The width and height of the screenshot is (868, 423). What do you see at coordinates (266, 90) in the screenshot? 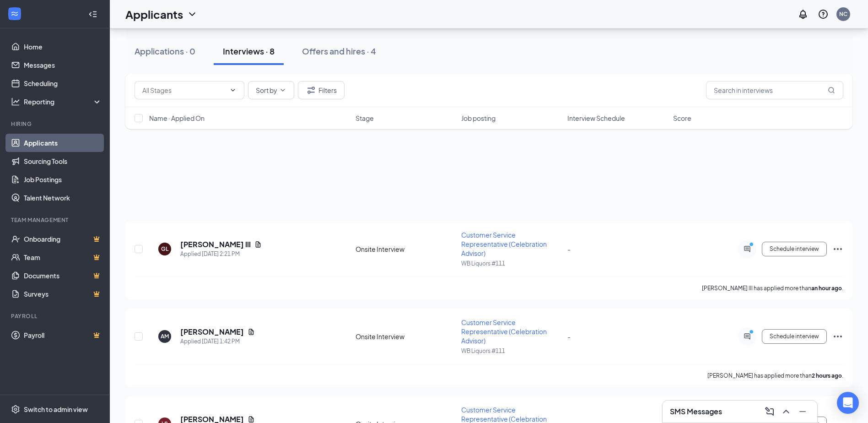
I see `span: Sort by` at bounding box center [266, 90].